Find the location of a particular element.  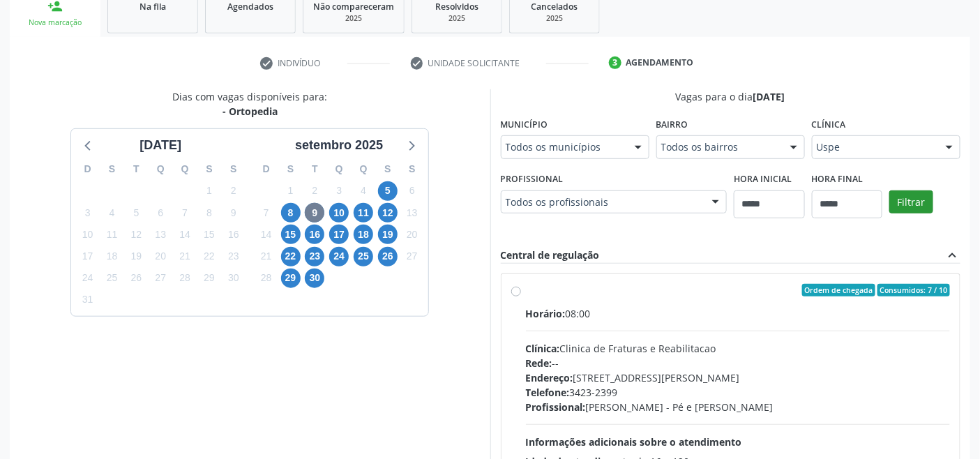

span: Resolvidos is located at coordinates (457, 7).